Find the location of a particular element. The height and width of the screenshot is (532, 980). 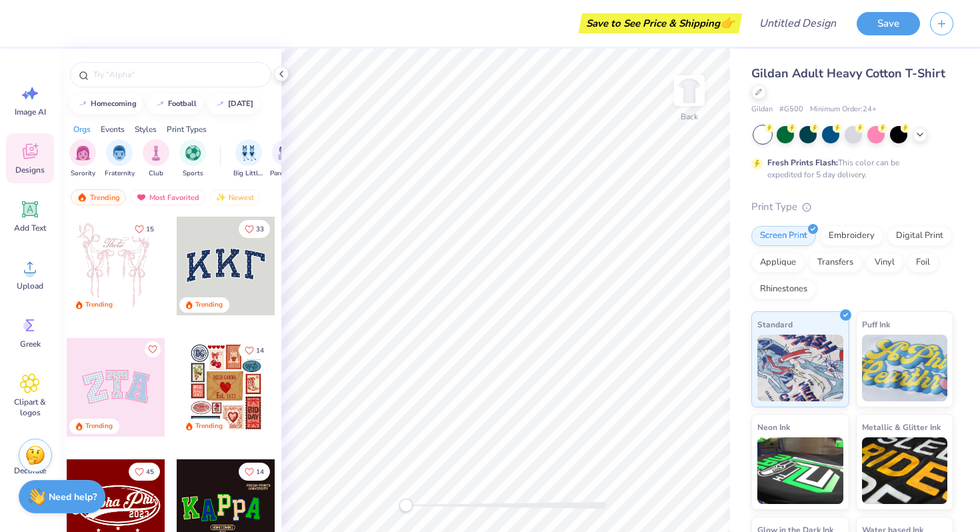

img: Big Little Reveal Image is located at coordinates (249, 153).